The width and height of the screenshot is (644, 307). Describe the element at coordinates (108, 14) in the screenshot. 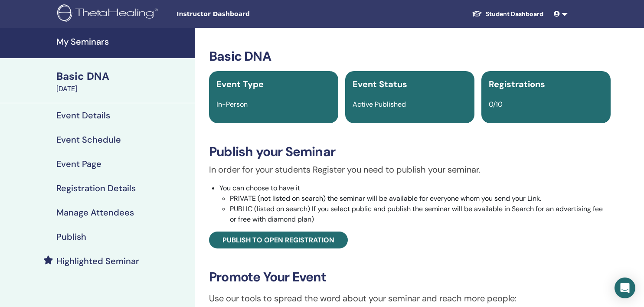

I see `img: logo.png` at that location.